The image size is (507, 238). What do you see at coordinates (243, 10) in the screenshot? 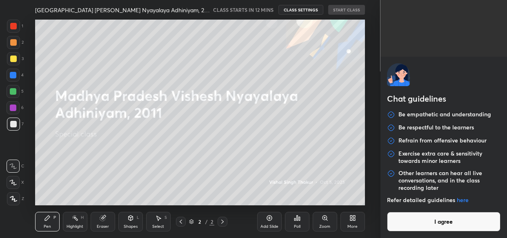
I see `h5: CLASS STARTS IN 12 MINS` at bounding box center [243, 10].